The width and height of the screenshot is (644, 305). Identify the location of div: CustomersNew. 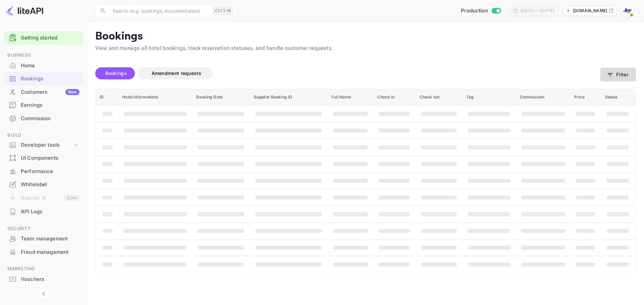
(43, 92).